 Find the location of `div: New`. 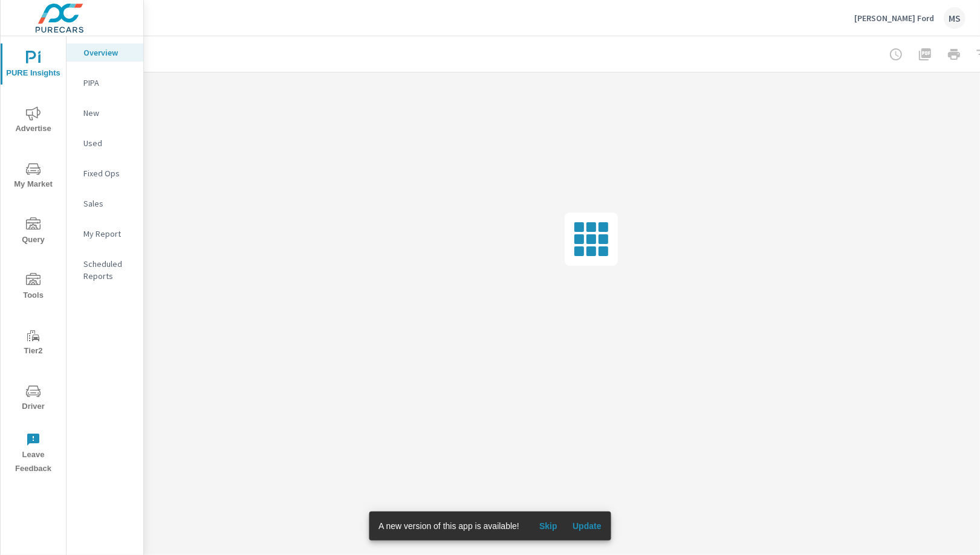

div: New is located at coordinates (105, 113).